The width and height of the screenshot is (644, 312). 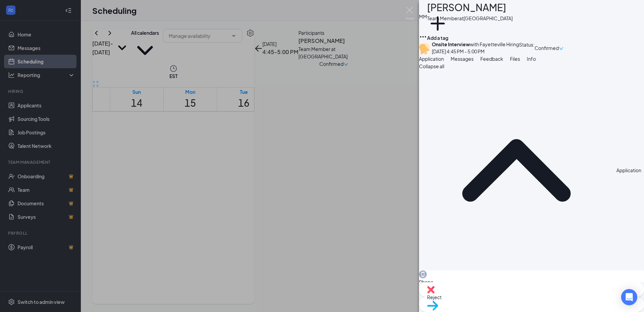 What do you see at coordinates (475, 44) in the screenshot?
I see `div: with Fayetteville Hiring` at bounding box center [475, 44].